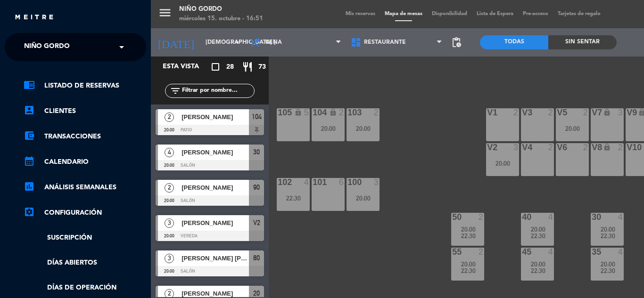  What do you see at coordinates (29, 135) in the screenshot?
I see `i: account_balance_wallet` at bounding box center [29, 135].